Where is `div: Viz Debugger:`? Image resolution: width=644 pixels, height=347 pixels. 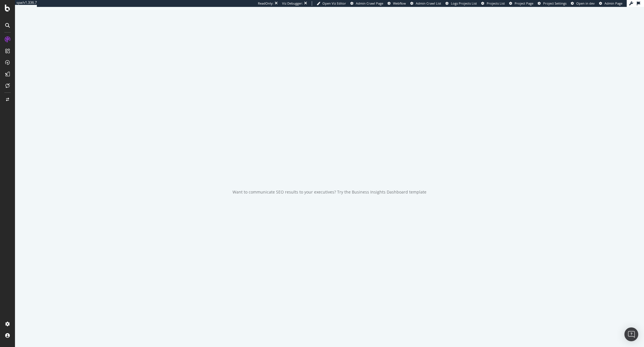
div: Viz Debugger: is located at coordinates (292, 3).